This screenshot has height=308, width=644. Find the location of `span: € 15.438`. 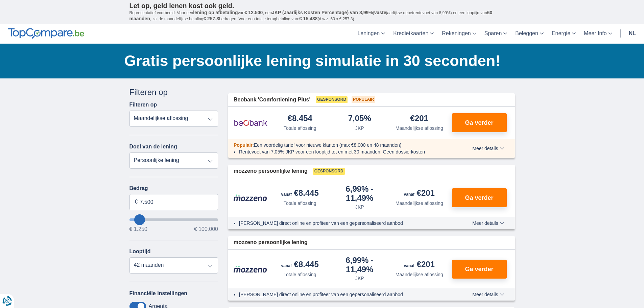

span: € 15.438 is located at coordinates (308, 19).